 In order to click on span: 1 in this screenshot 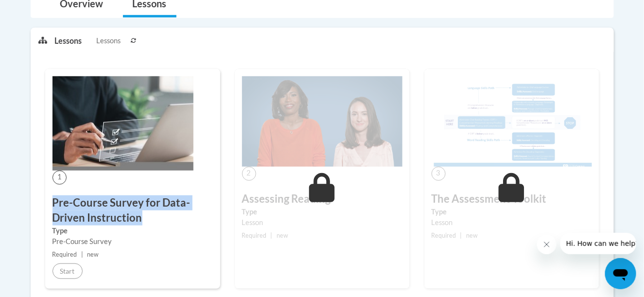, I will do `click(60, 177)`.